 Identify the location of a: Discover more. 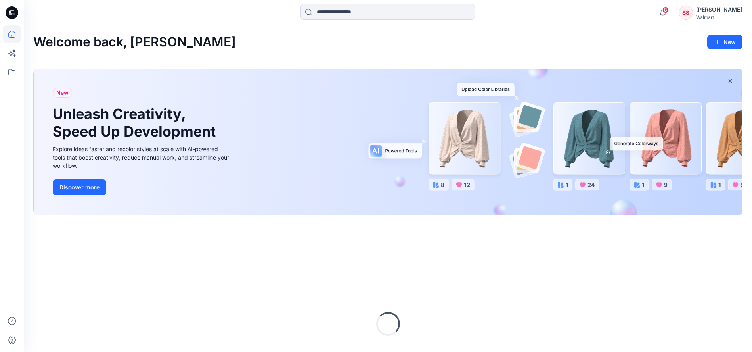
(142, 187).